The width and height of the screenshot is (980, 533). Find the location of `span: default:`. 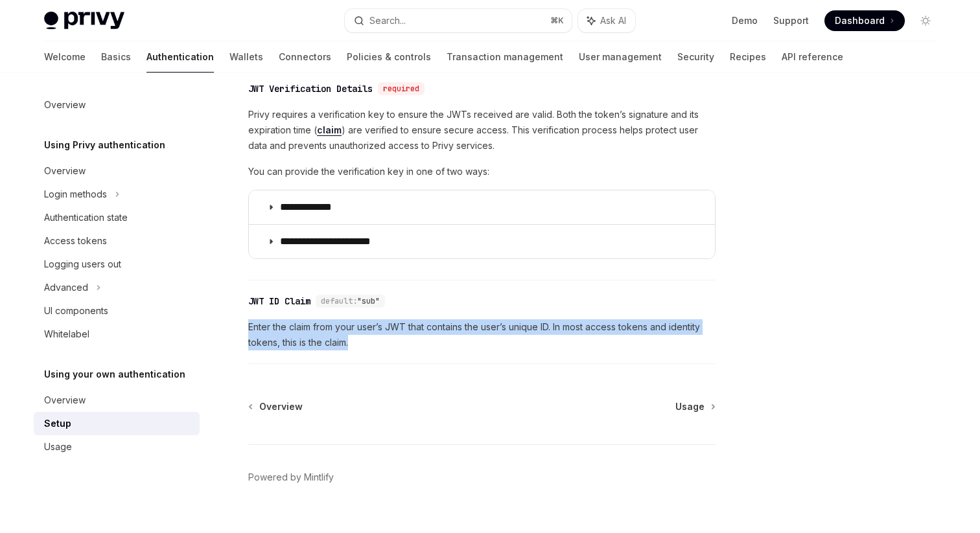

span: default: is located at coordinates (339, 302).